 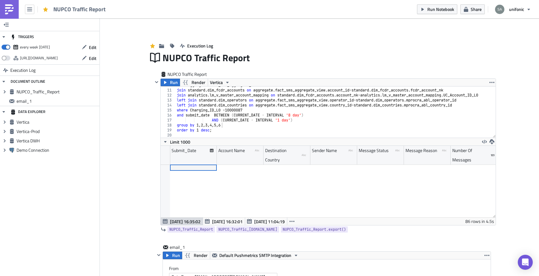 I want to click on div: 17, so click(x=168, y=120).